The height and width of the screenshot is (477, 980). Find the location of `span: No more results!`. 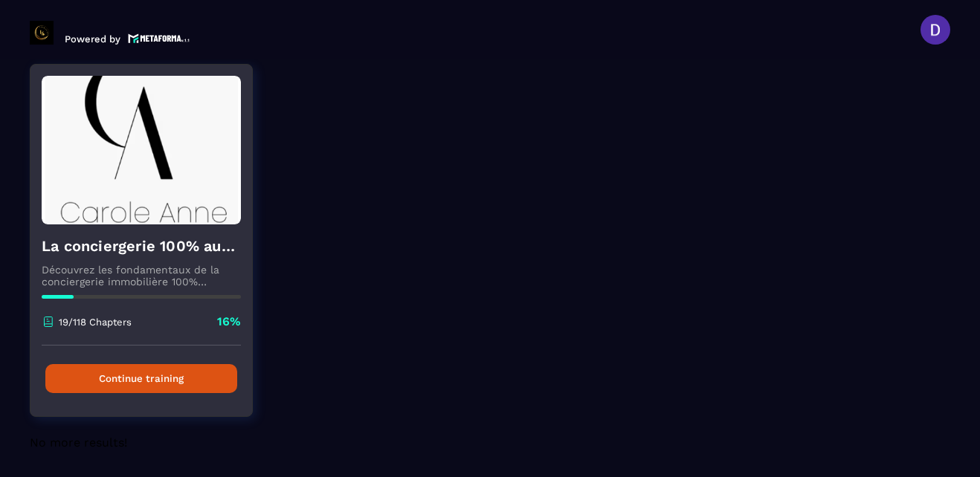

span: No more results! is located at coordinates (78, 442).